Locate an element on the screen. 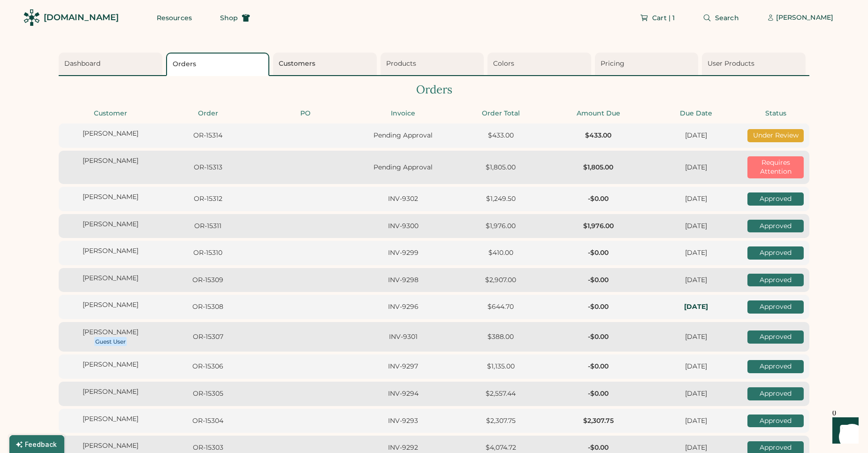 The width and height of the screenshot is (868, 453). div: User Products is located at coordinates (755, 64).